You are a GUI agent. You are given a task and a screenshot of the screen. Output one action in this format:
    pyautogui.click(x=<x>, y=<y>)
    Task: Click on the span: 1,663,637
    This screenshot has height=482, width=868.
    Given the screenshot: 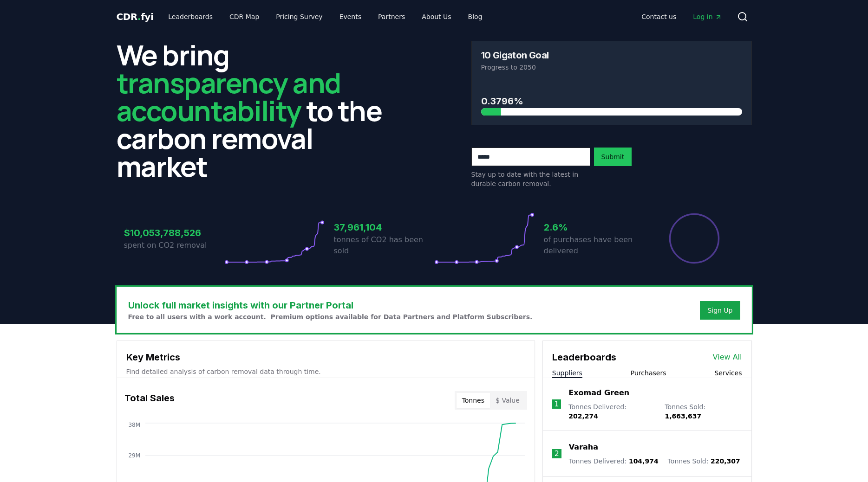 What is the action you would take?
    pyautogui.click(x=682, y=416)
    